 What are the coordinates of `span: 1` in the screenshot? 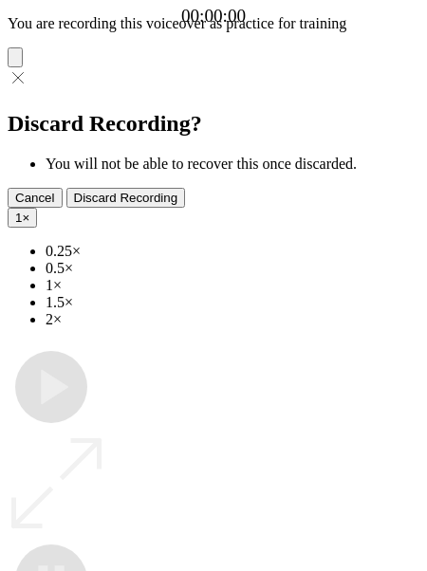 It's located at (18, 217).